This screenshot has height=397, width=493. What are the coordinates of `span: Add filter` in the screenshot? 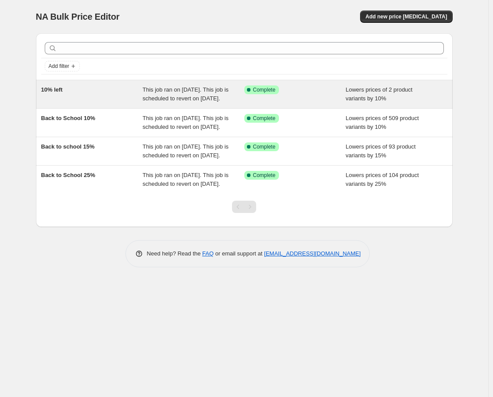 It's located at (59, 66).